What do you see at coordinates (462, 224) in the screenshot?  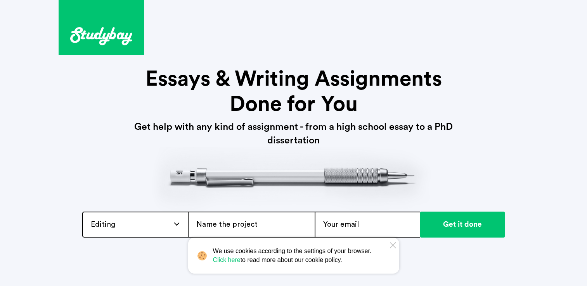 I see `input: Get it done` at bounding box center [462, 224].